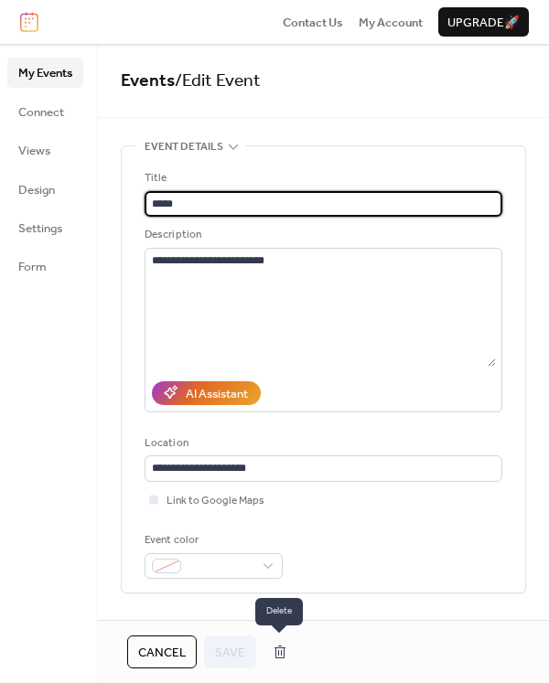  What do you see at coordinates (162, 653) in the screenshot?
I see `span: Cancel` at bounding box center [162, 653].